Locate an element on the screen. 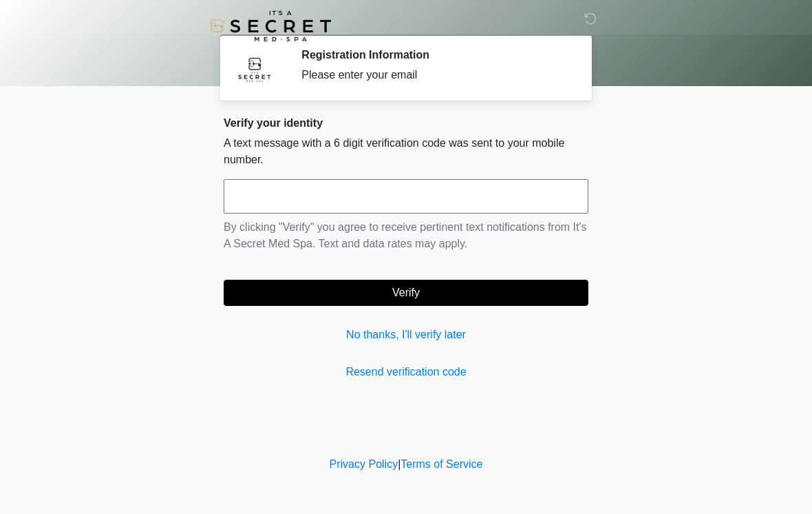 The height and width of the screenshot is (514, 812). a: No thanks, I'll verify later is located at coordinates (406, 335).